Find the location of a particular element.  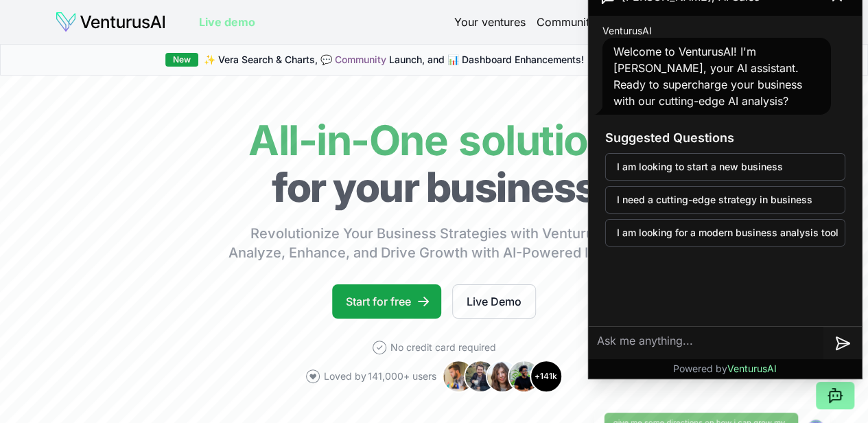

a: Live demo is located at coordinates (227, 22).